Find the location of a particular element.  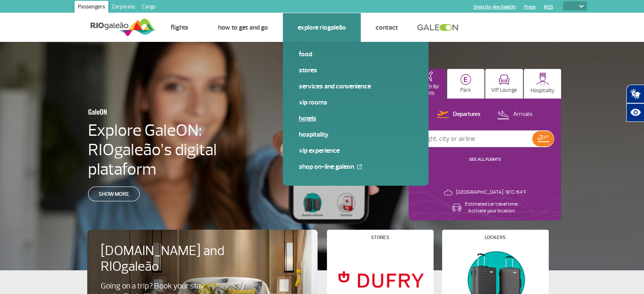

a: SEE ALL FLIGHTS is located at coordinates (485, 159).